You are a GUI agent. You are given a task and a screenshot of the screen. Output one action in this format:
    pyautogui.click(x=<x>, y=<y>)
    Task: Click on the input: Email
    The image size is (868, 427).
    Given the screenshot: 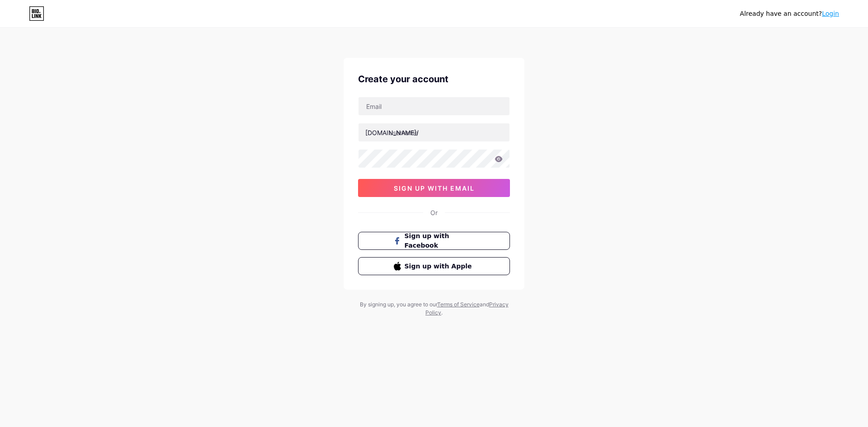 What is the action you would take?
    pyautogui.click(x=434, y=106)
    